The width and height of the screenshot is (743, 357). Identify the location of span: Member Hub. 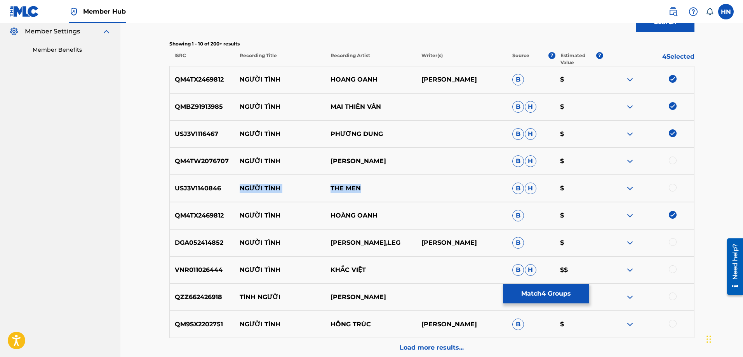
(104, 11).